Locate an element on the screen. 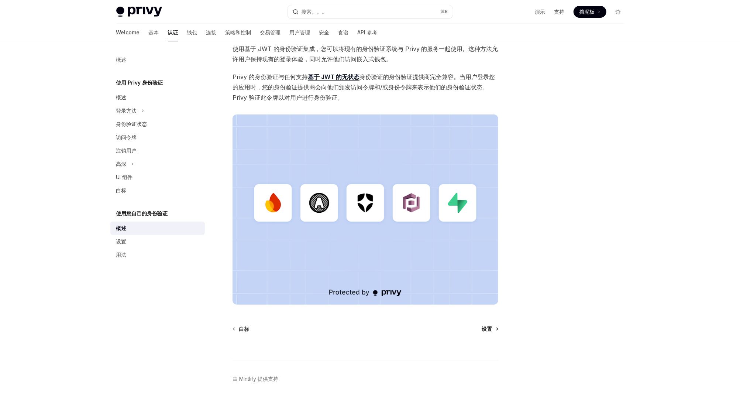 This screenshot has width=740, height=394. a: 演示 is located at coordinates (540, 12).